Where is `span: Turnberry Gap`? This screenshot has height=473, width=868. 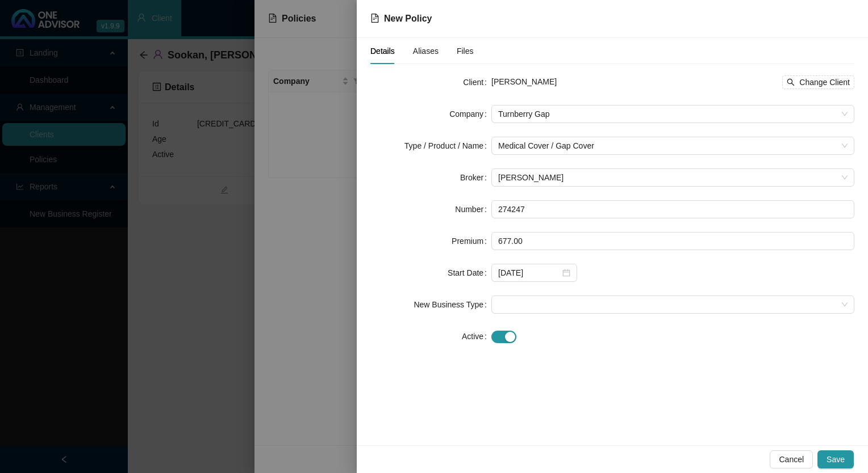
span: Turnberry Gap is located at coordinates (673, 114).